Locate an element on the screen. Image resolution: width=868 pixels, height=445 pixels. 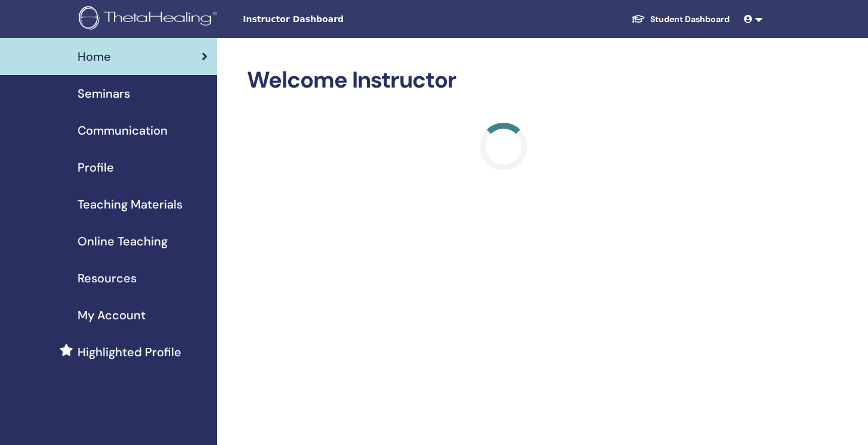
span: Online Teaching is located at coordinates (123, 241).